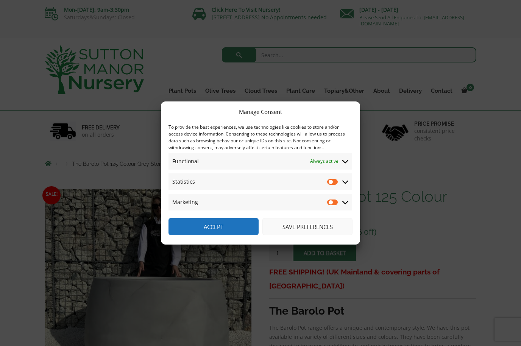  What do you see at coordinates (260, 182) in the screenshot?
I see `summary: Statistics` at bounding box center [260, 182].